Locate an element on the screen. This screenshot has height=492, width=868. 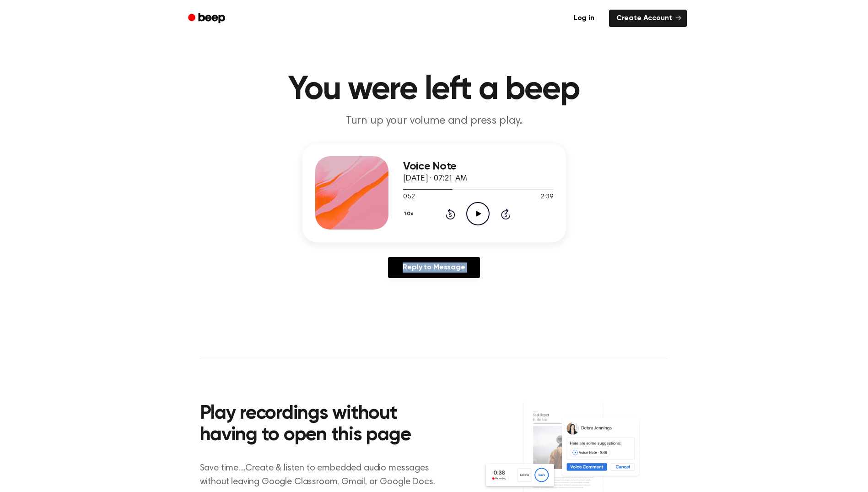
a: Log in is located at coordinates (584, 18).